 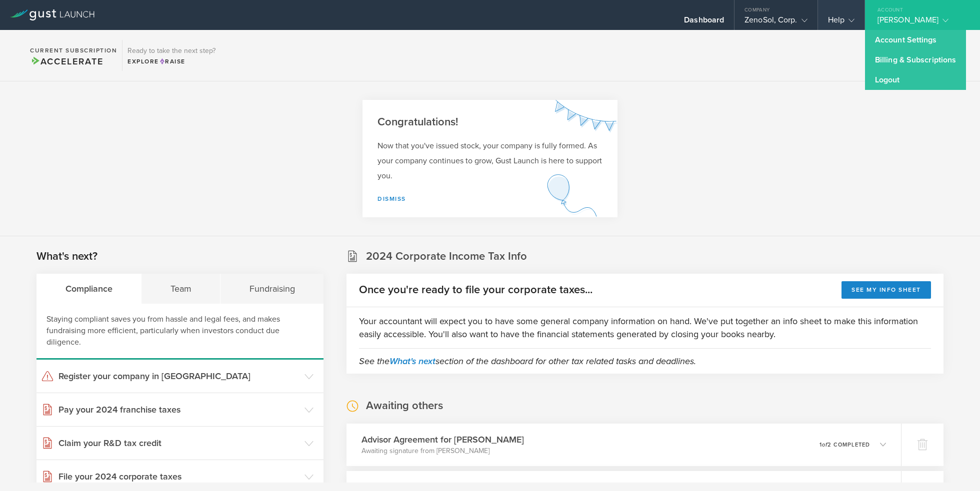 What do you see at coordinates (67, 256) in the screenshot?
I see `h2: What's next?` at bounding box center [67, 256].